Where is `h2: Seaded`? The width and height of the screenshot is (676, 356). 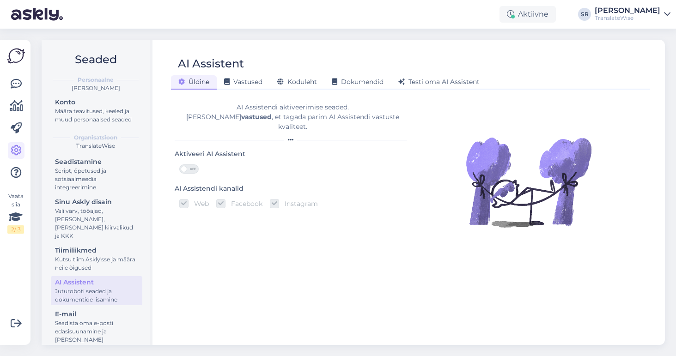 h2: Seaded is located at coordinates (96, 60).